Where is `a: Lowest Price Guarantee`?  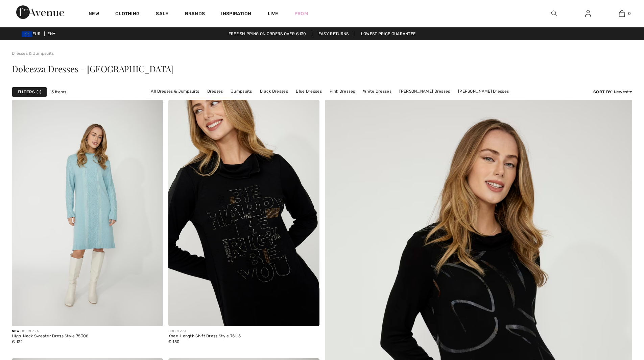
a: Lowest Price Guarantee is located at coordinates (388, 34).